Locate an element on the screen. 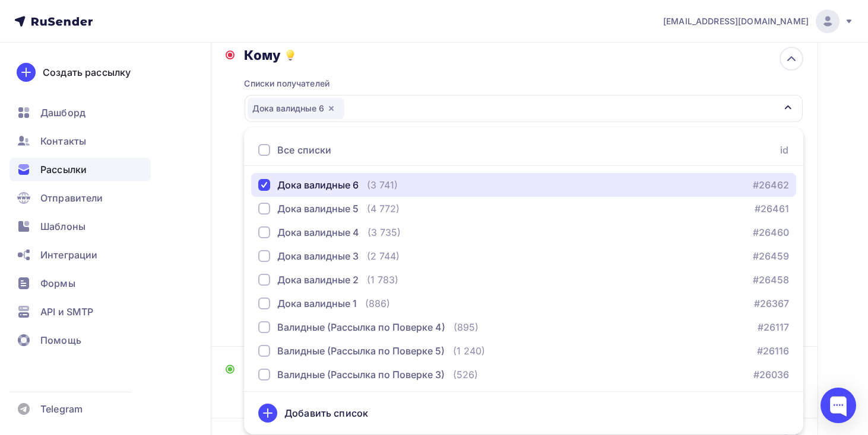  div: Добавить список is located at coordinates (326, 413).